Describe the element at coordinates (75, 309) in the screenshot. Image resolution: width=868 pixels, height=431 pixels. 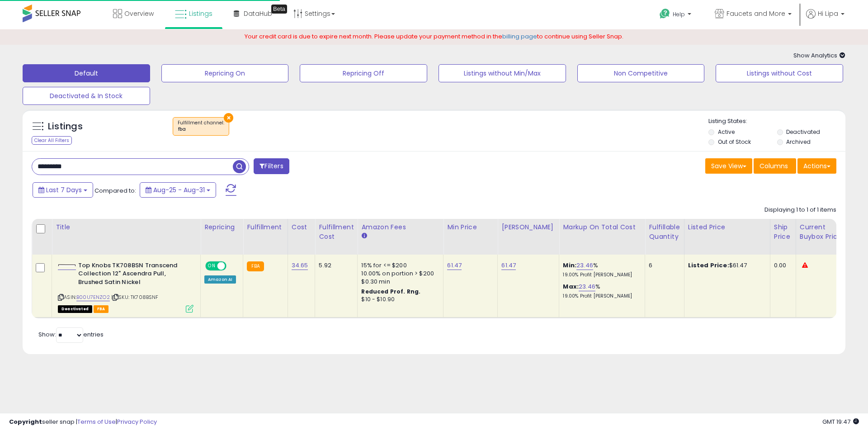
I see `span: All listings that are unavailable for purchase on Amazon for any reason other than out-of-stock` at that location.